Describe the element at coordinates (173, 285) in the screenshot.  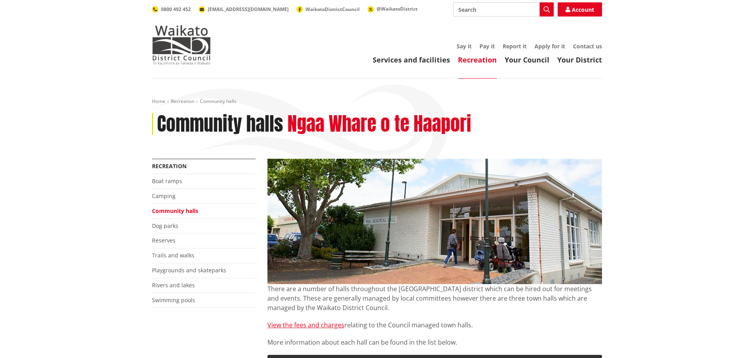
I see `a: Rivers and lakes` at that location.